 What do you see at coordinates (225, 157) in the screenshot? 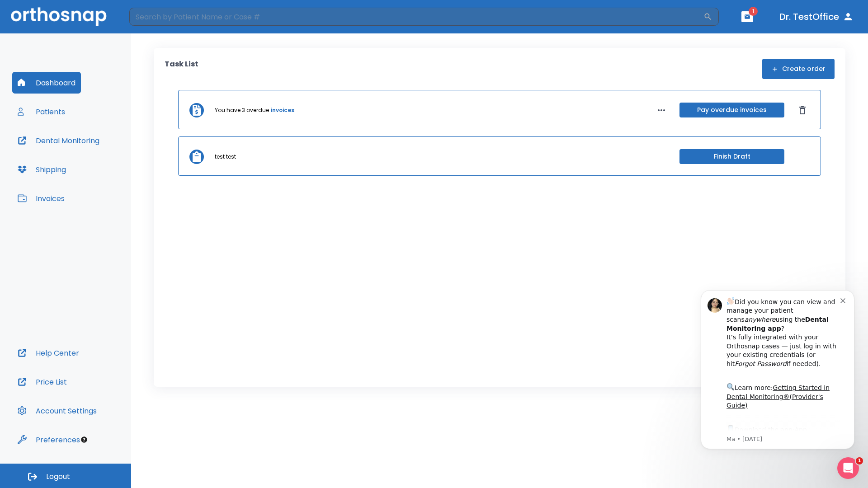
I see `p: test test` at bounding box center [225, 157].